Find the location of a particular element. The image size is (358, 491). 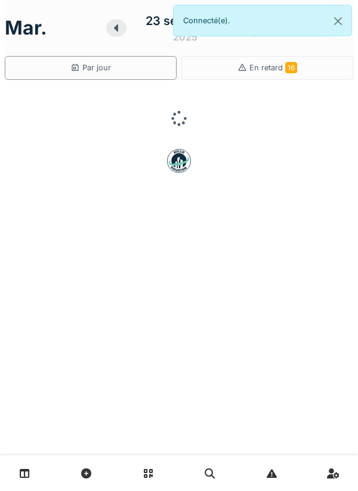

div: Connecté(e). is located at coordinates (262, 20).